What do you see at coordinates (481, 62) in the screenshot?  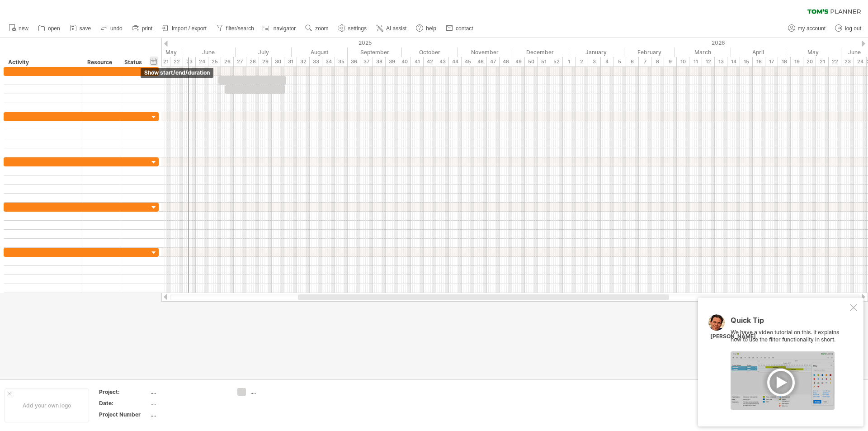 I see `div: 46` at bounding box center [481, 62].